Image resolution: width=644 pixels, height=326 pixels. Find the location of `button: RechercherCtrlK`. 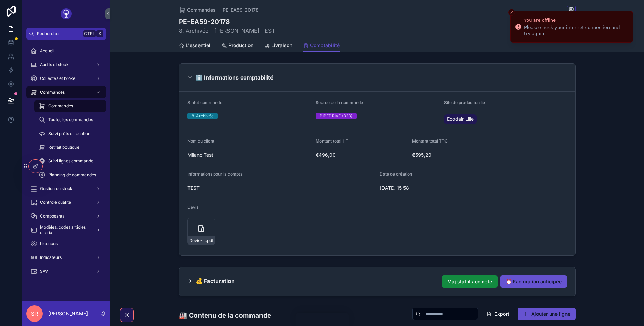

button: RechercherCtrlK is located at coordinates (66, 33).